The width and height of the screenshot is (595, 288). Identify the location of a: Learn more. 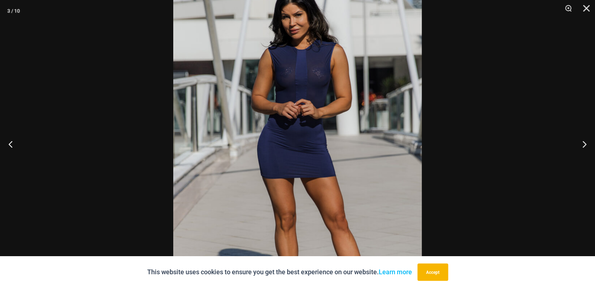
(395, 272).